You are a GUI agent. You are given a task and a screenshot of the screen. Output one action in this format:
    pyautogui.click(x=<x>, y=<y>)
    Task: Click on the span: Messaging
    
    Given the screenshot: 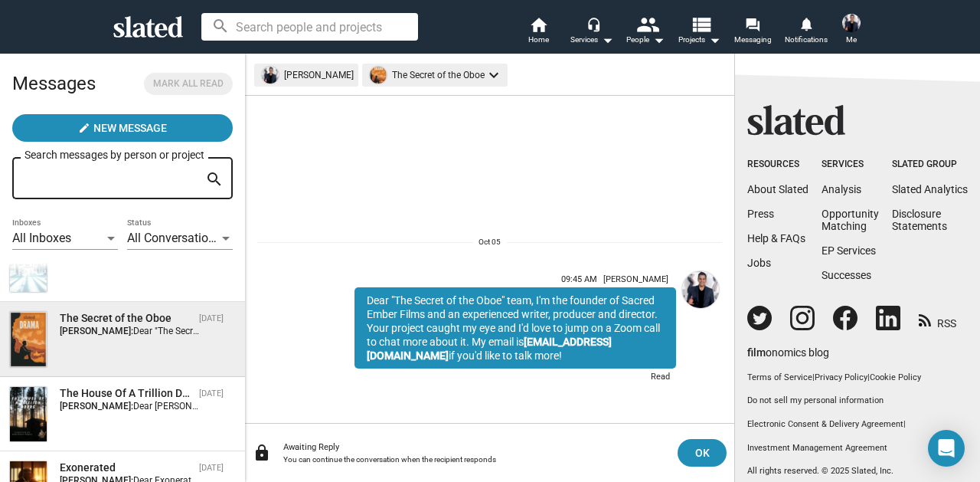 What is the action you would take?
    pyautogui.click(x=753, y=40)
    